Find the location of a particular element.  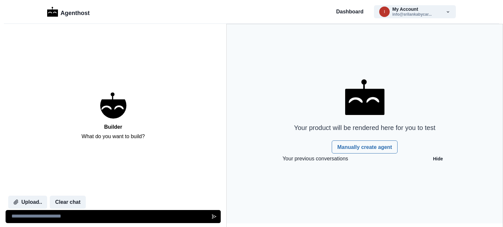

p: What do you want to build? is located at coordinates (113, 137).